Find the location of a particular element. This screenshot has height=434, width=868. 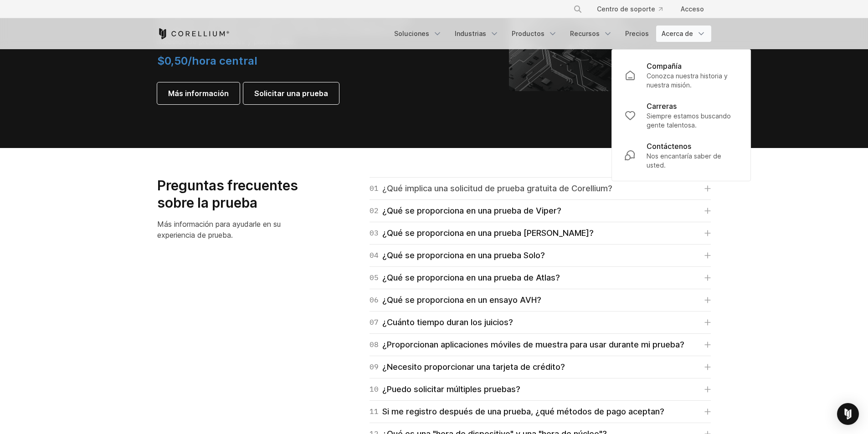

a: 08¿Proporcionan aplicaciones móviles de muestra para usar durante mi prueba? is located at coordinates (540, 344).